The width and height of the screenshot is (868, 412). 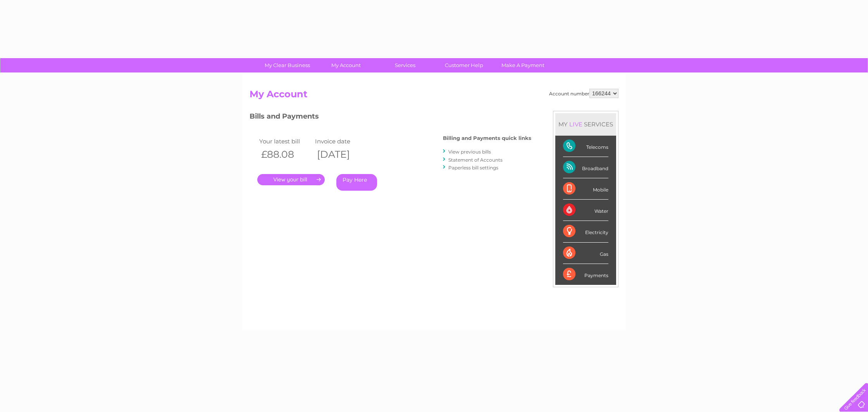 I want to click on a: My Account, so click(x=346, y=65).